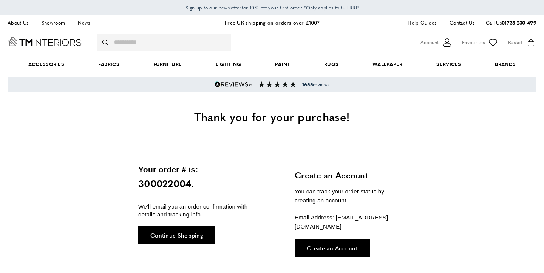 This screenshot has height=273, width=544. What do you see at coordinates (109, 64) in the screenshot?
I see `a: Fabrics` at bounding box center [109, 64].